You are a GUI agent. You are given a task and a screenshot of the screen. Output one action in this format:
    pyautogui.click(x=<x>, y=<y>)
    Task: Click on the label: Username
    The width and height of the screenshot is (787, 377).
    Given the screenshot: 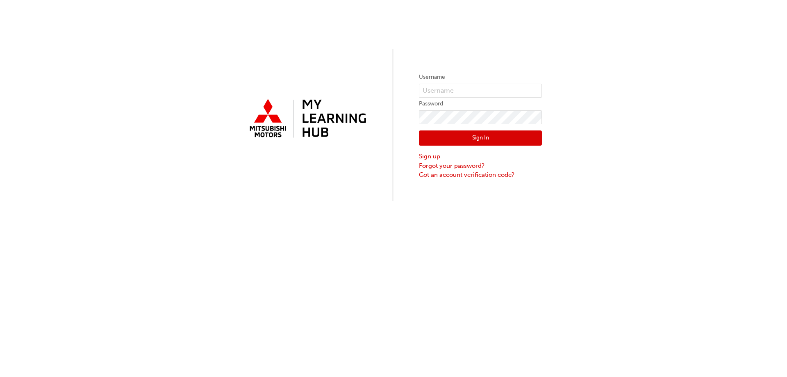 What is the action you would take?
    pyautogui.click(x=480, y=77)
    